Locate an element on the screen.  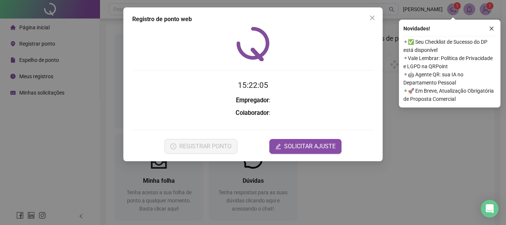
span: edit is located at coordinates (278, 146).